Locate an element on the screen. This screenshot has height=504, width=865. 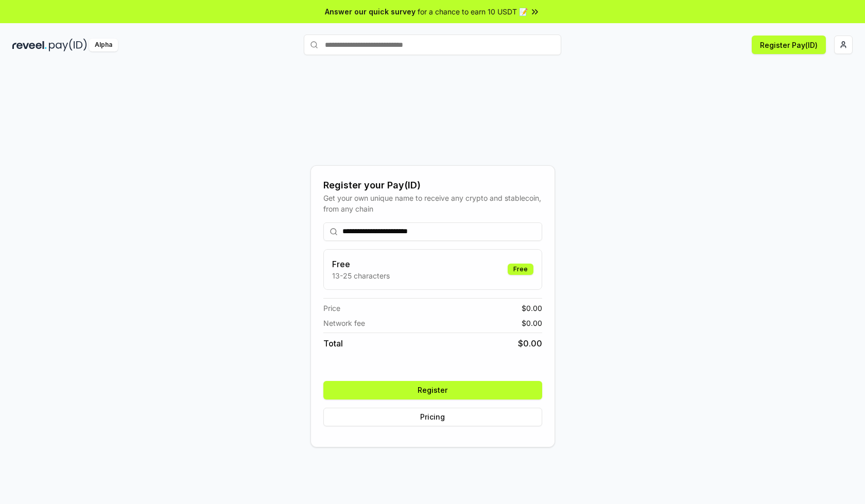
h3: Free is located at coordinates (361, 264).